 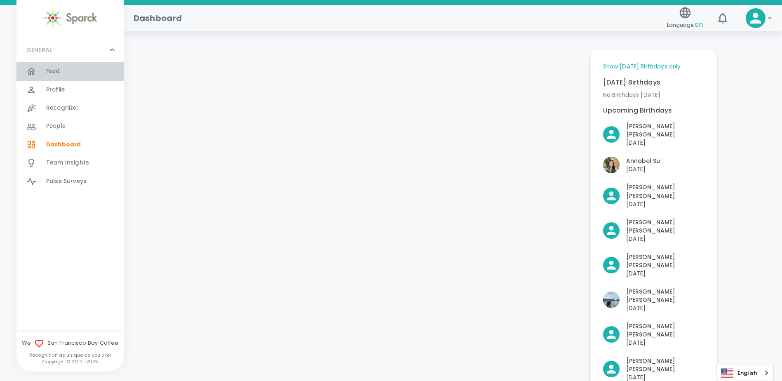 What do you see at coordinates (70, 145) in the screenshot?
I see `a: Dashboard` at bounding box center [70, 145].